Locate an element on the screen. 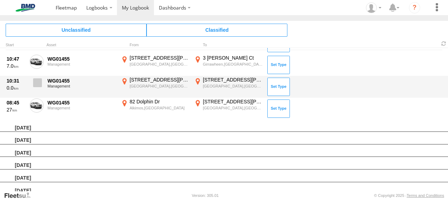 The width and height of the screenshot is (448, 199). div: Asset is located at coordinates (82, 45).